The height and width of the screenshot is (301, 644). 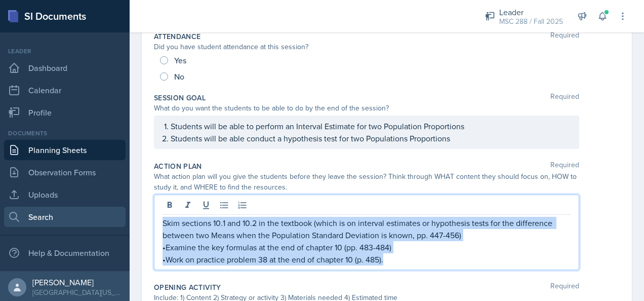 What do you see at coordinates (177, 37) in the screenshot?
I see `label: Attendance` at bounding box center [177, 37].